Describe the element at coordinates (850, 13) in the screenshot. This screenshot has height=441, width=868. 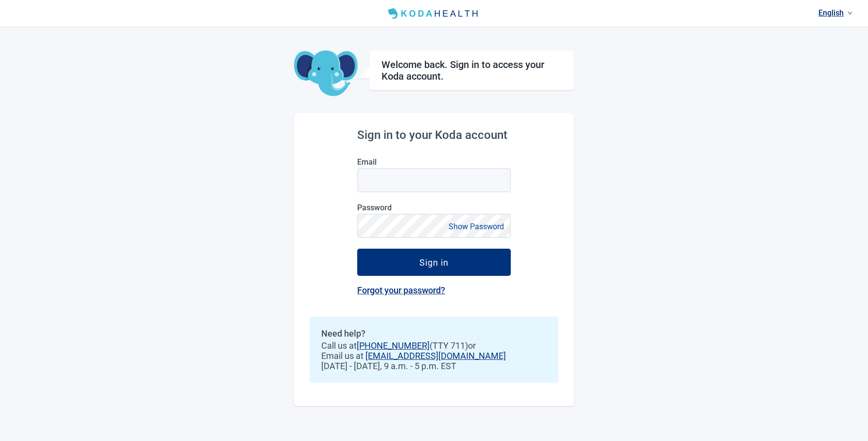
I see `span: down` at that location.